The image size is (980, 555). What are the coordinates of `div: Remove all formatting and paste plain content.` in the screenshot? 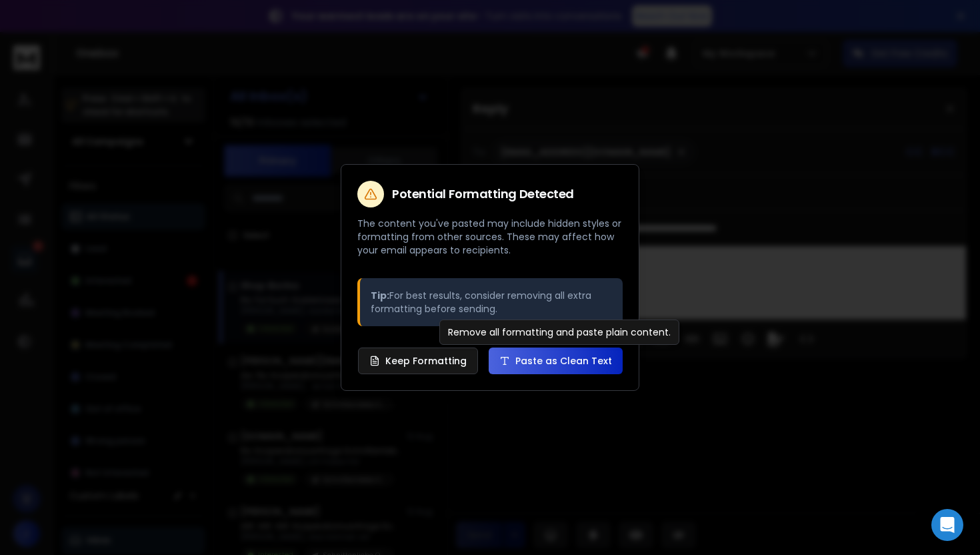 It's located at (559, 332).